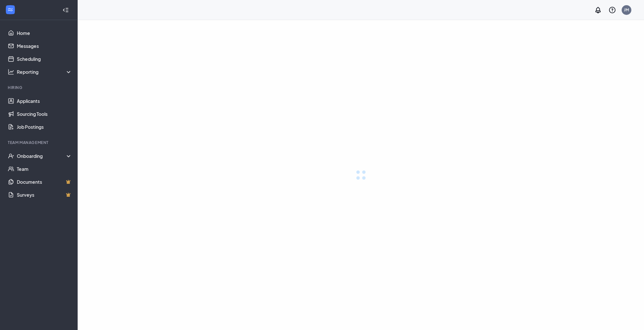 This screenshot has width=644, height=330. Describe the element at coordinates (65, 10) in the screenshot. I see `svg: Collapse` at that location.